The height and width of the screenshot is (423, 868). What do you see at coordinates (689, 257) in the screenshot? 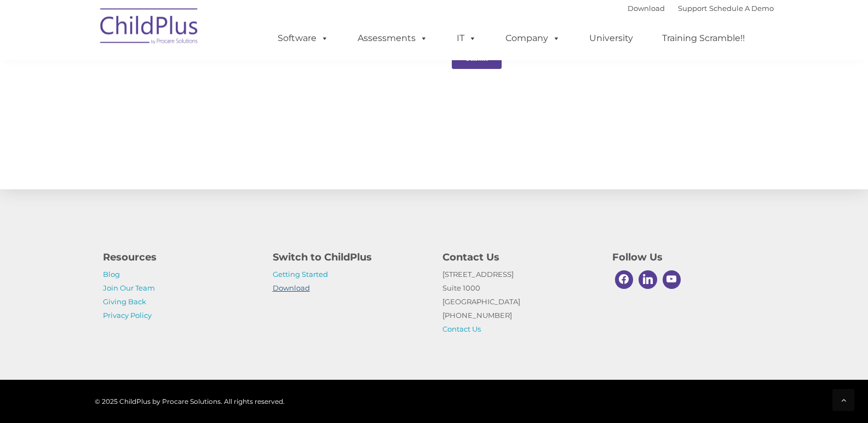
I see `h4: Follow Us` at bounding box center [689, 257].